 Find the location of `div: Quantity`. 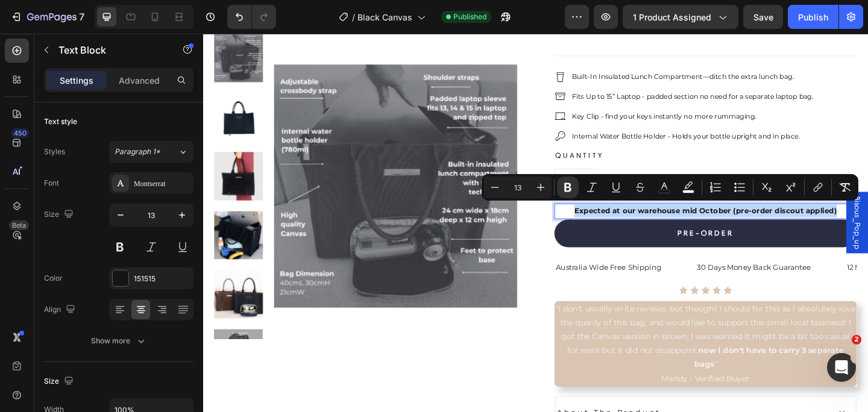

div: Quantity is located at coordinates (546, 133).